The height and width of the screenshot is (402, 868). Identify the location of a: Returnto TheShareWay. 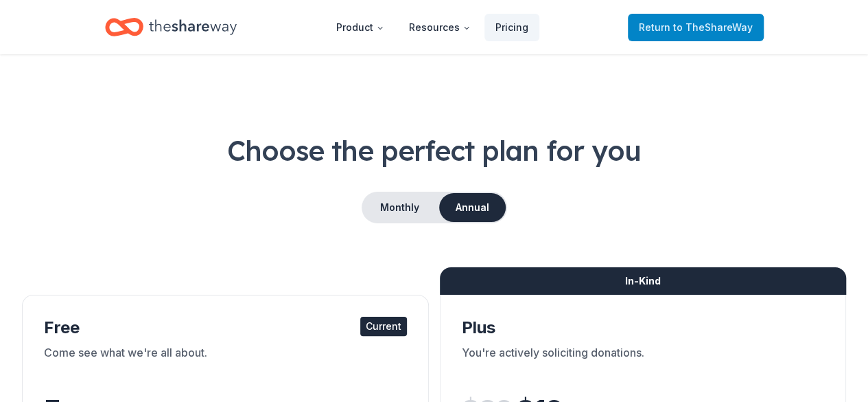
(696, 27).